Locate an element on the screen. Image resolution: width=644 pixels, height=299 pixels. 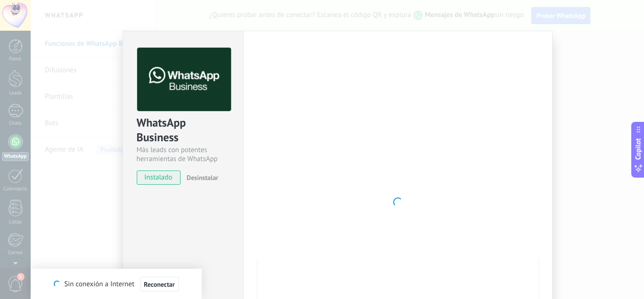
span: instalado is located at coordinates (159, 178).